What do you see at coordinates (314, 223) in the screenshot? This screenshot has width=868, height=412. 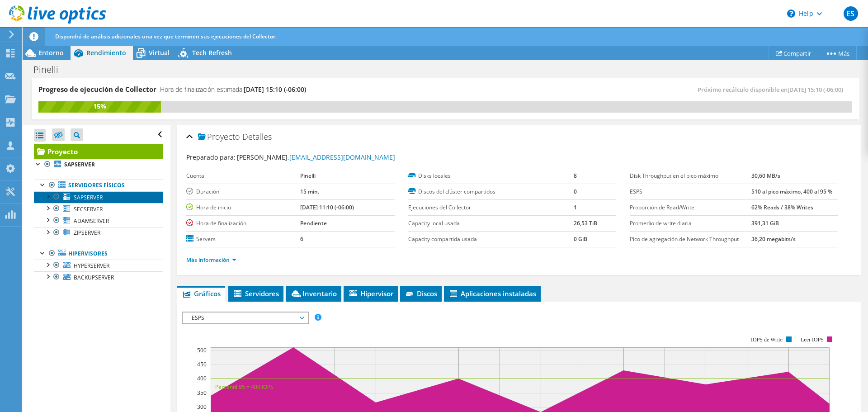 I see `b: Pendiente` at bounding box center [314, 223].